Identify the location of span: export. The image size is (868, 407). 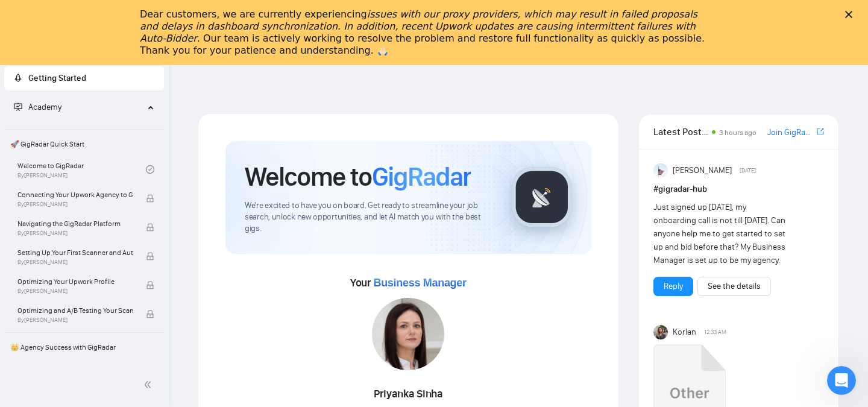
(820, 131).